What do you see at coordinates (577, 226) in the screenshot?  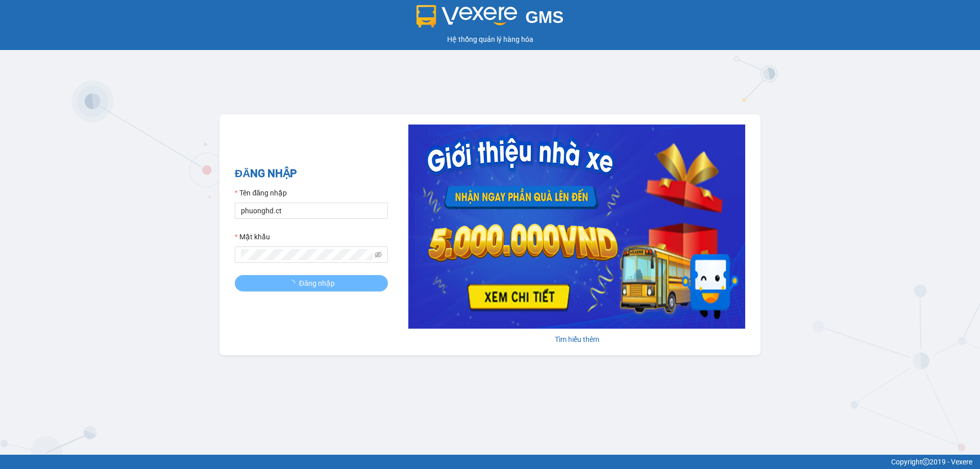 I see `img: banner-0` at bounding box center [577, 226].